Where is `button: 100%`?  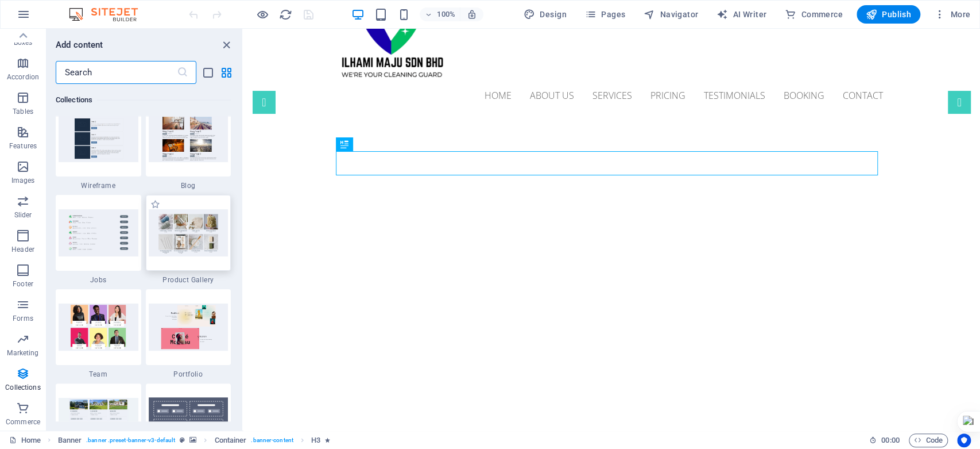 button: 100% is located at coordinates (440, 14).